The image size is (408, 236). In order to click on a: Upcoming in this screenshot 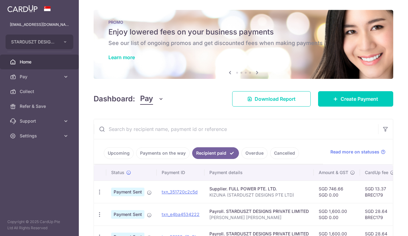, I will do `click(119, 153)`.